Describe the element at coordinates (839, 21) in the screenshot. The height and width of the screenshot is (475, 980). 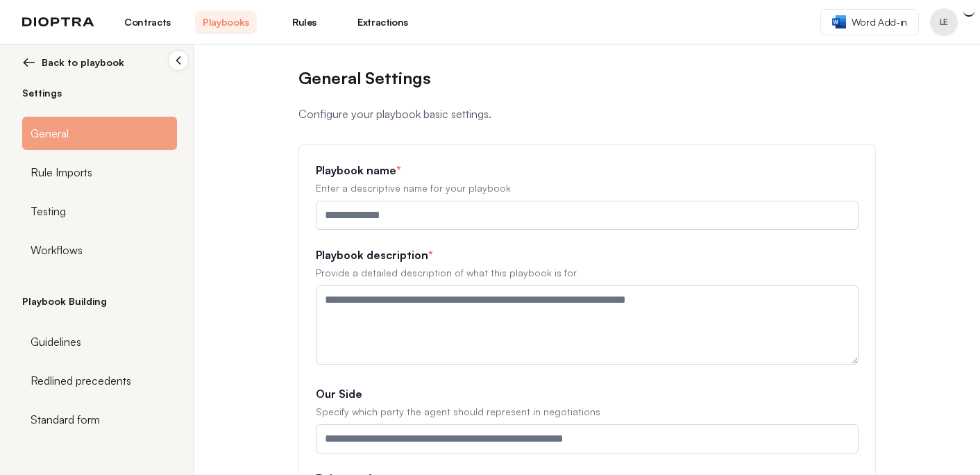
I see `img: word` at that location.